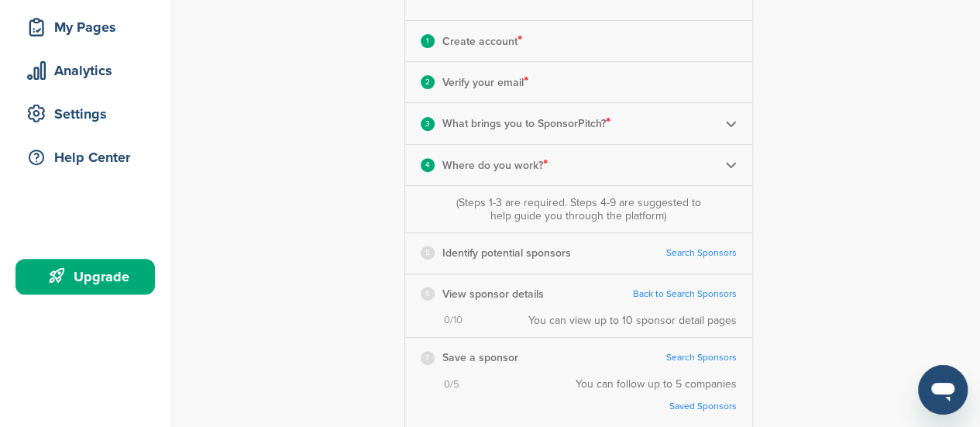  What do you see at coordinates (506, 252) in the screenshot?
I see `p: Identify potential sponsors` at bounding box center [506, 252].